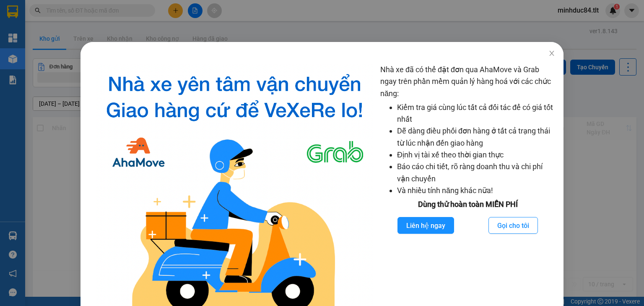 This screenshot has width=644, height=306. Describe the element at coordinates (476, 137) in the screenshot. I see `li: Dễ dàng điều phối đơn hàng ở tất cả trạng thái từ lúc nhận đến giao hàng` at that location.